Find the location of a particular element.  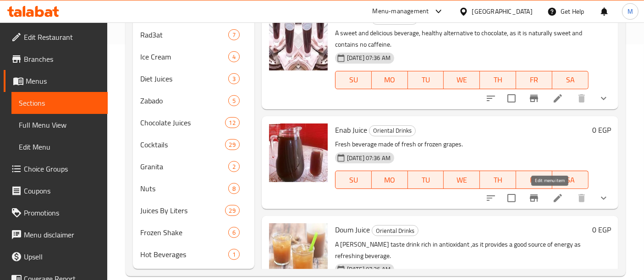

span: MO is located at coordinates (389, 80).